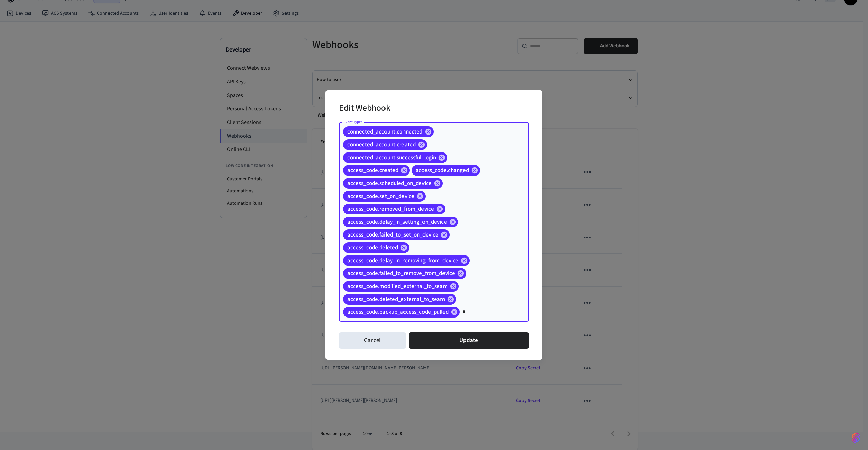 This screenshot has width=868, height=450. What do you see at coordinates (396, 235) in the screenshot?
I see `div: access_code.failed_to_set_on_device` at bounding box center [396, 235].